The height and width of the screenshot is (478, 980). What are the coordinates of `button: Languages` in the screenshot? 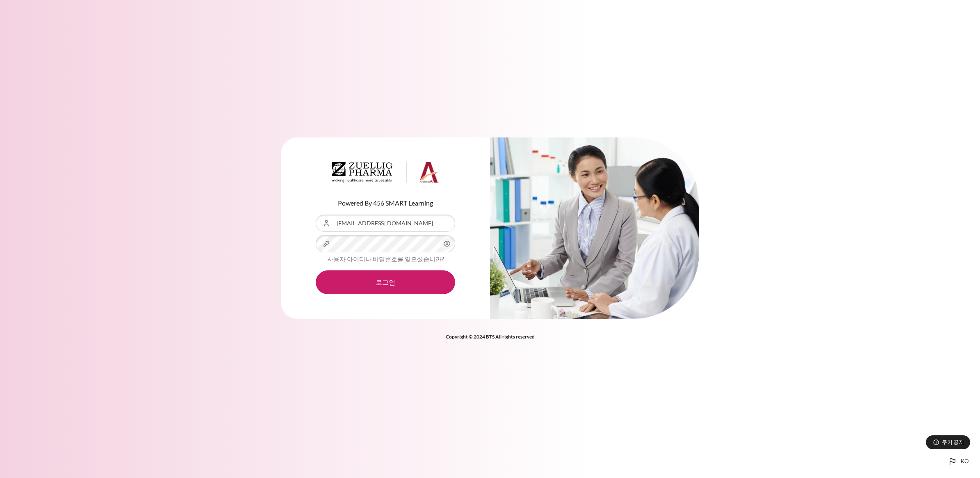 It's located at (958, 462).